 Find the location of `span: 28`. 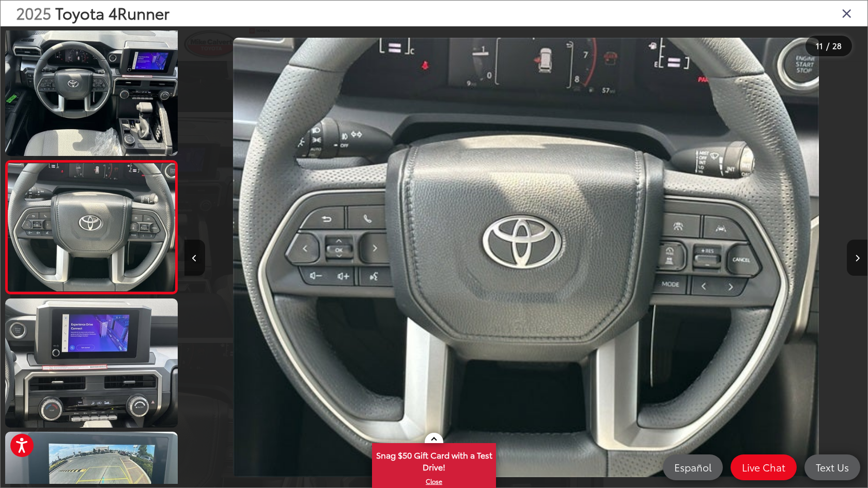

span: 28 is located at coordinates (837, 45).